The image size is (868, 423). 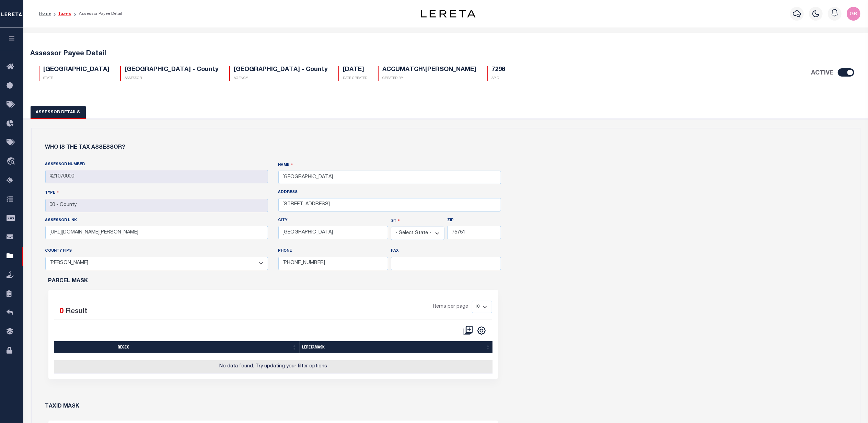 What do you see at coordinates (59, 251) in the screenshot?
I see `label: COUNTY FIPS` at bounding box center [59, 251].